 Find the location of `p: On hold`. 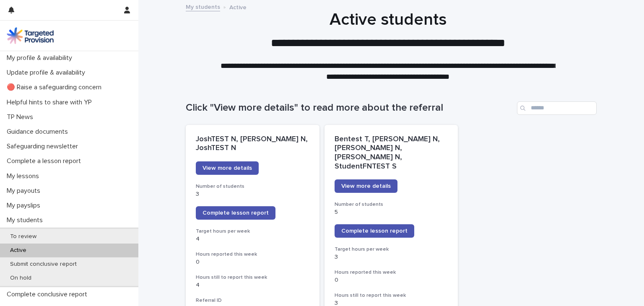

p: On hold is located at coordinates (21, 278).